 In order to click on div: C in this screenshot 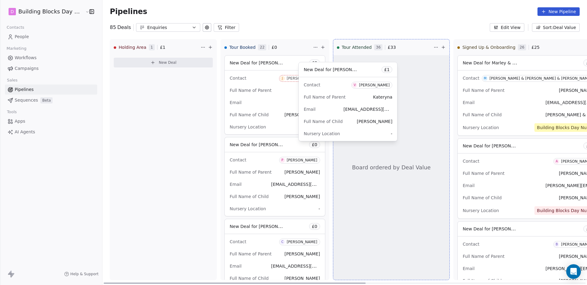, I will do `click(282, 242)`.